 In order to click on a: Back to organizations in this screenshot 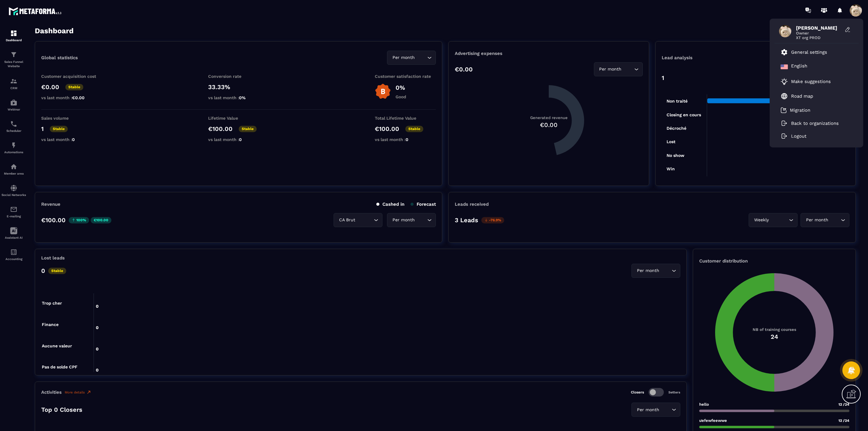, I will do `click(810, 123)`.